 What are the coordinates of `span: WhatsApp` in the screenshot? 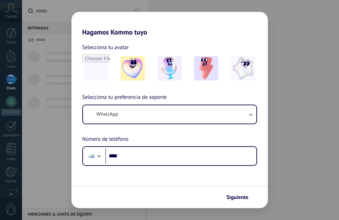 It's located at (107, 115).